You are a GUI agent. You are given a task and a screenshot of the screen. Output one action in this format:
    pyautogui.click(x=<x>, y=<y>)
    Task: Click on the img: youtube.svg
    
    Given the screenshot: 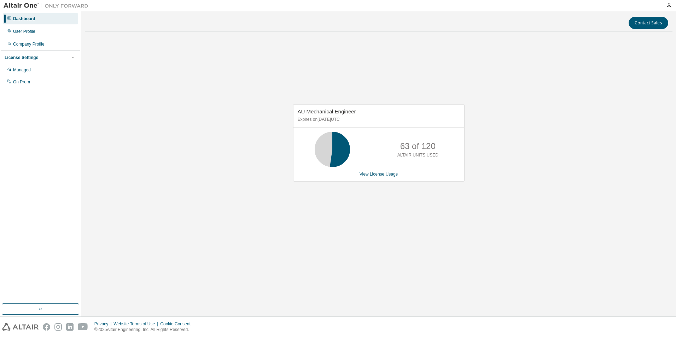 What is the action you would take?
    pyautogui.click(x=83, y=327)
    